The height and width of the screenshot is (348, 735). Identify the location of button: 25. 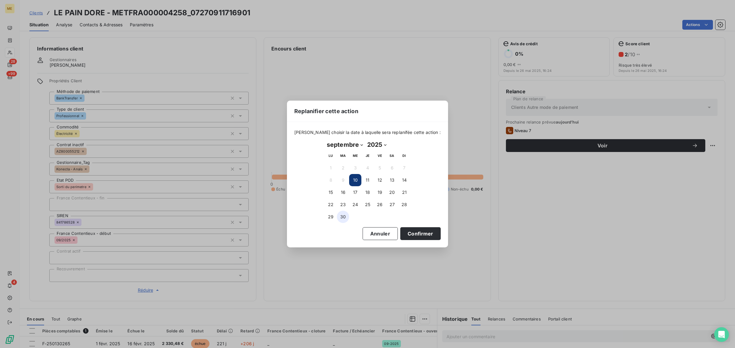
(367, 205).